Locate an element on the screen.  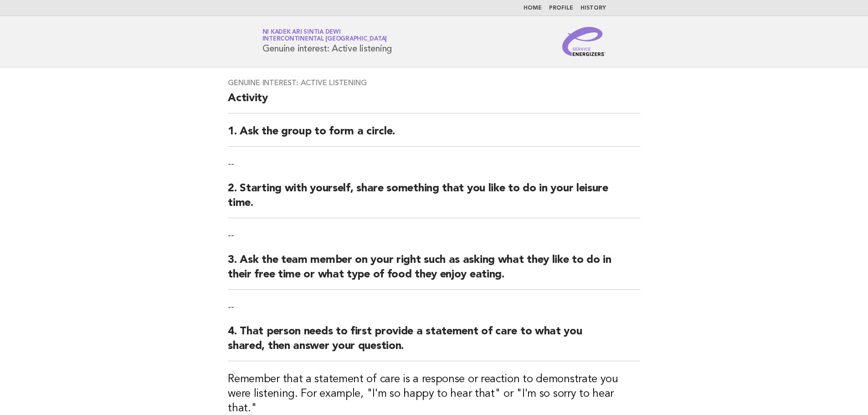
a: History is located at coordinates (593, 8).